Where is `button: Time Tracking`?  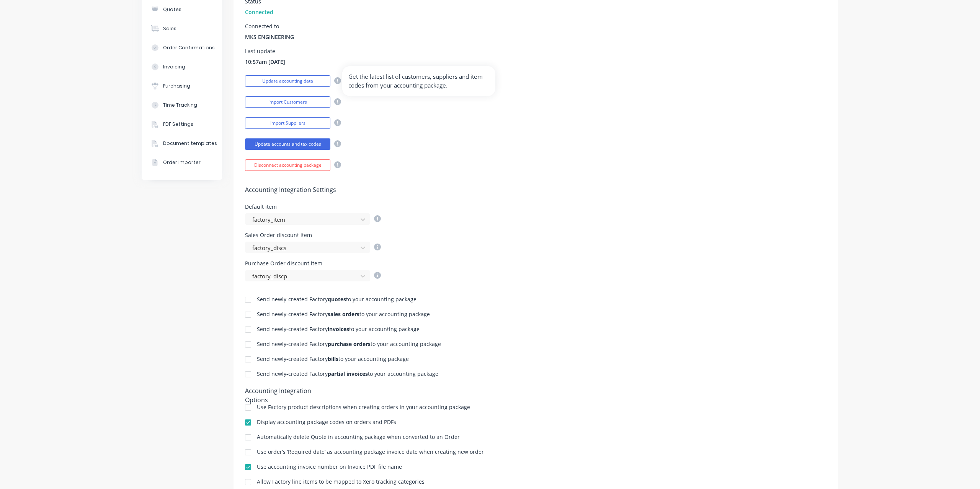 button: Time Tracking is located at coordinates (182, 105).